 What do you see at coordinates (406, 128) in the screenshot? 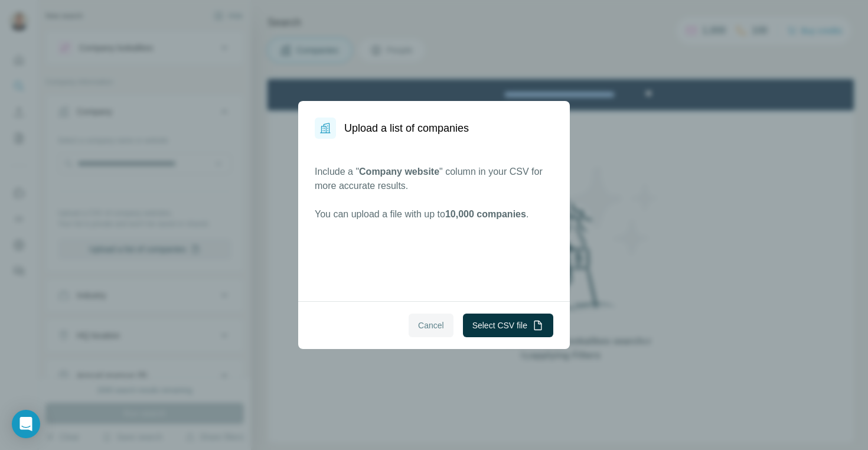
I see `h1: Upload a list of companies` at bounding box center [406, 128].